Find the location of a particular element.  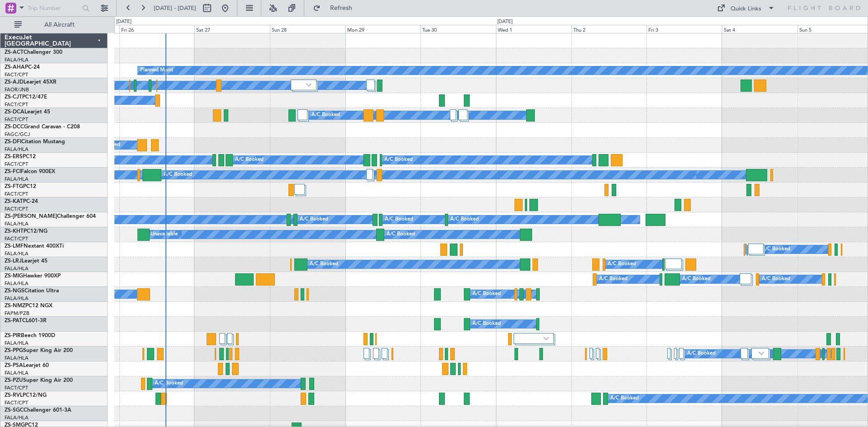

a: ZS-DCALearjet 45 is located at coordinates (27, 112).